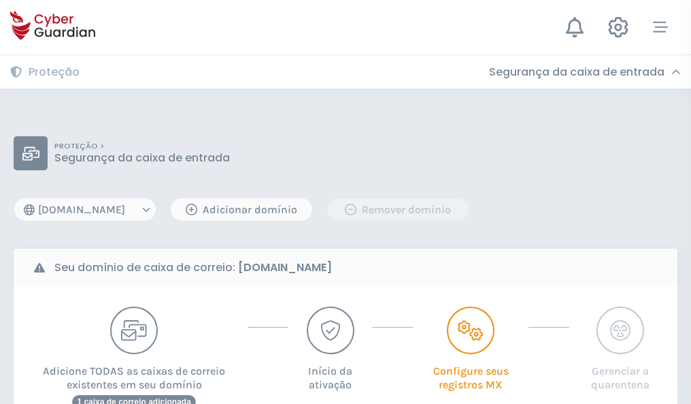  I want to click on p: Início da ativação, so click(330, 372).